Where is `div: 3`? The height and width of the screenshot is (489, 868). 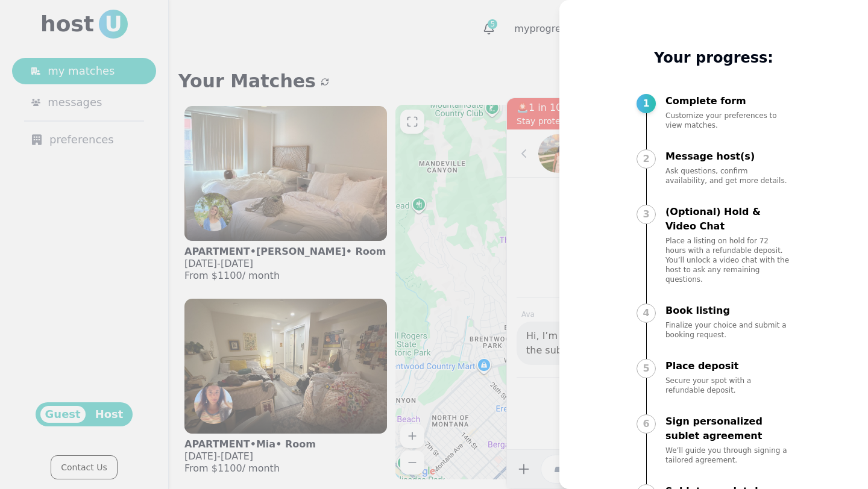 div: 3 is located at coordinates (647, 215).